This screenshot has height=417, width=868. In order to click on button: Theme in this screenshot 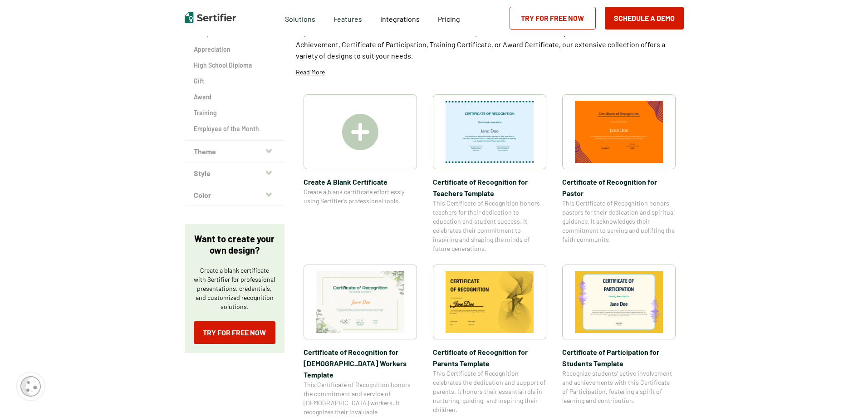, I will do `click(235, 152)`.